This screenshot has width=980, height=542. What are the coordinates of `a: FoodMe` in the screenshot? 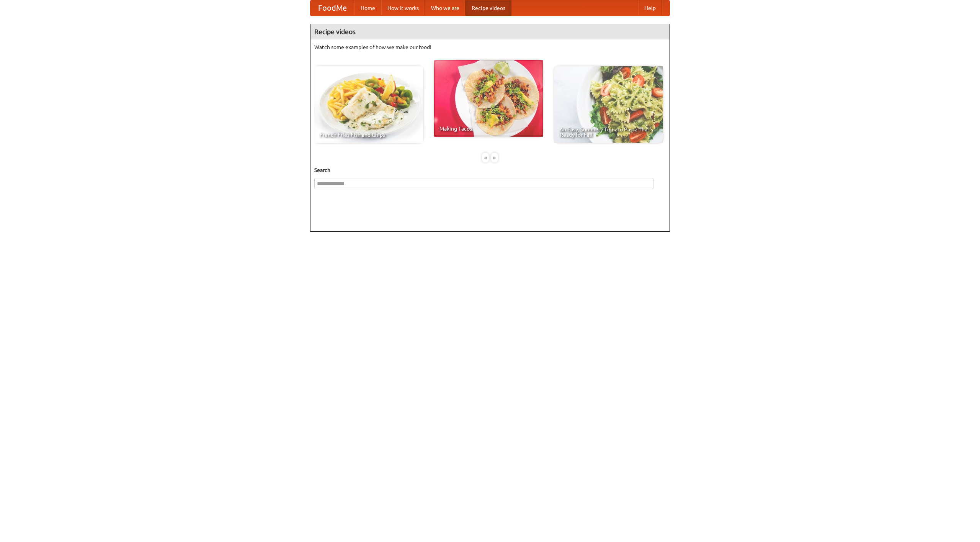 It's located at (332, 8).